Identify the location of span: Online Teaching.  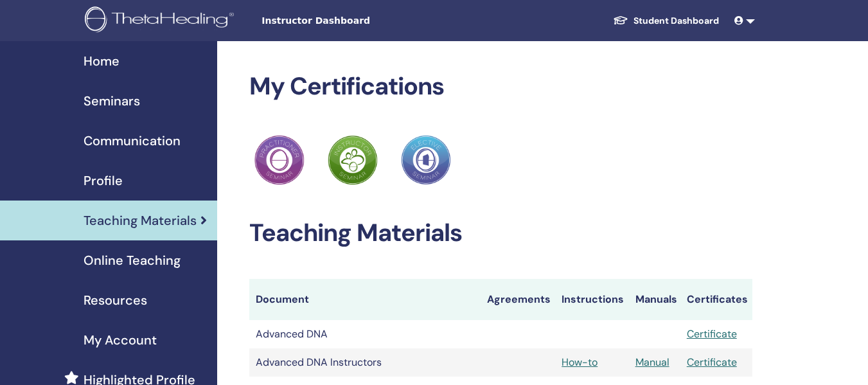
(131, 260).